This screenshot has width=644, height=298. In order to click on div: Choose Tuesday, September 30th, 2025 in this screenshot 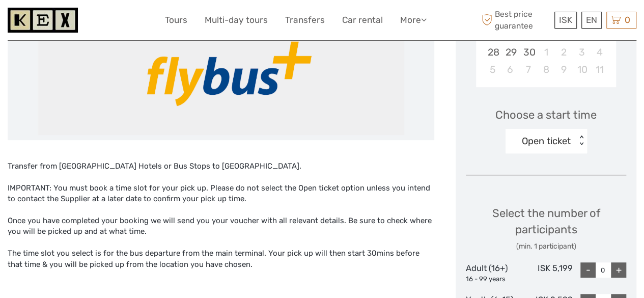, I will do `click(528, 52)`.